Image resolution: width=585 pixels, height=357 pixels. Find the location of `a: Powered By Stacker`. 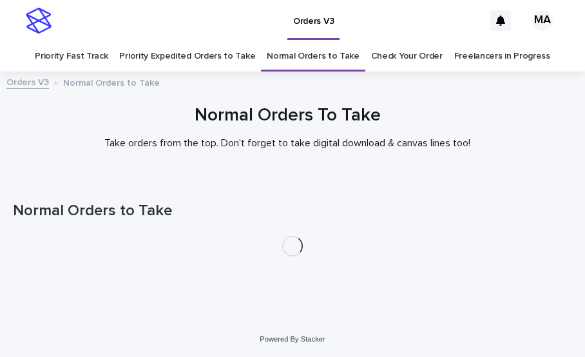

a: Powered By Stacker is located at coordinates (292, 339).